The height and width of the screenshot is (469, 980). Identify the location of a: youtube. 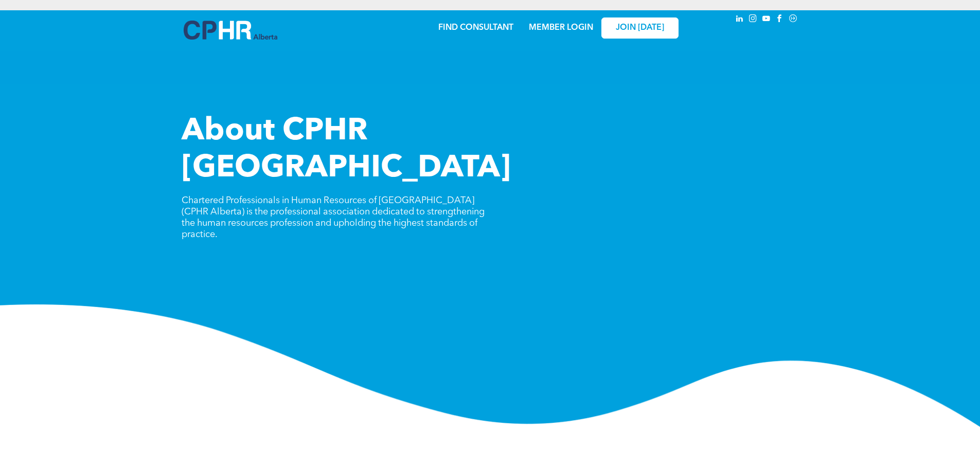
(767, 20).